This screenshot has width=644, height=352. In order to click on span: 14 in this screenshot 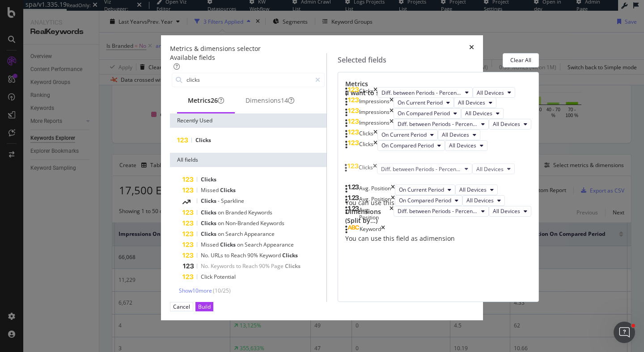, I will do `click(285, 100)`.